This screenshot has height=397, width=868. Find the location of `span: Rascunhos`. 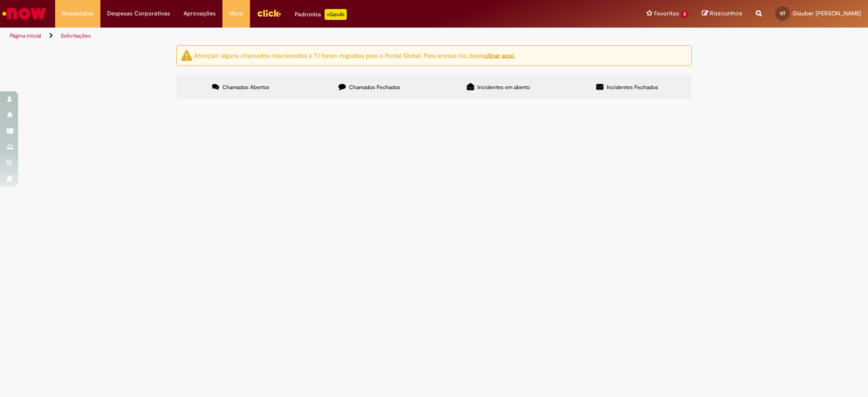

span: Rascunhos is located at coordinates (726, 13).